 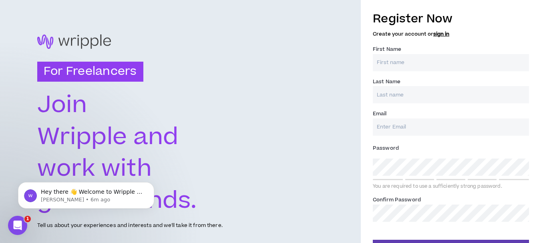 What do you see at coordinates (62, 105) in the screenshot?
I see `text: Join` at bounding box center [62, 105].